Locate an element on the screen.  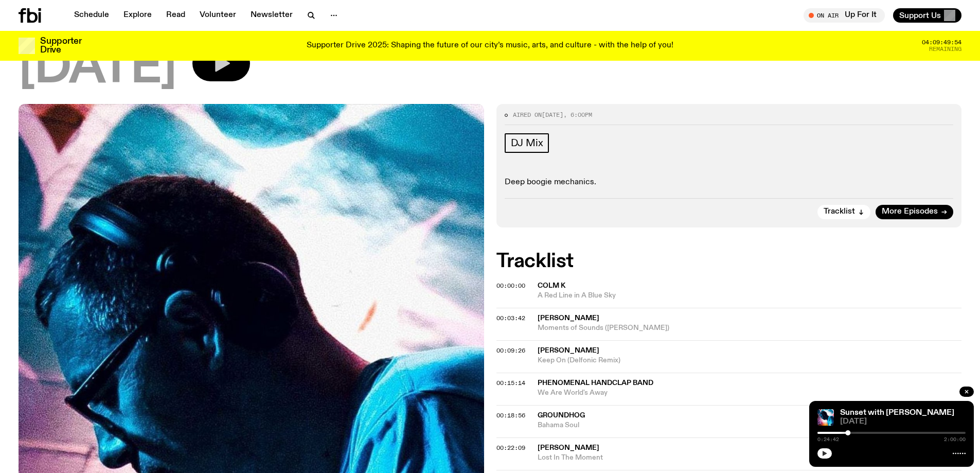
span: We Are World's Away is located at coordinates (750, 392).